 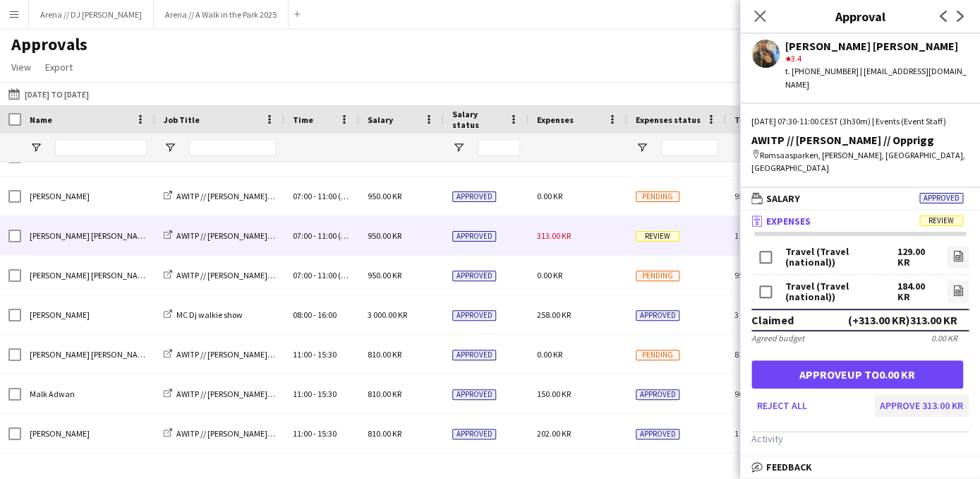 I want to click on span: Salary, so click(x=783, y=198).